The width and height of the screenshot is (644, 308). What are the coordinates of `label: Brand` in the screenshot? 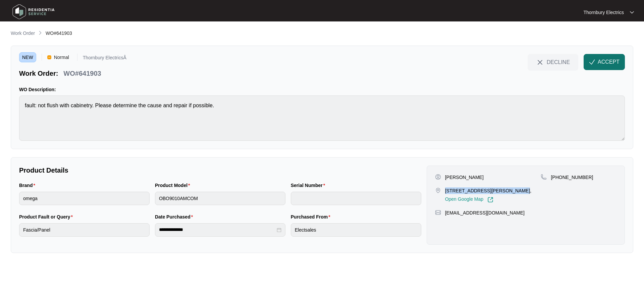 It's located at (28, 185).